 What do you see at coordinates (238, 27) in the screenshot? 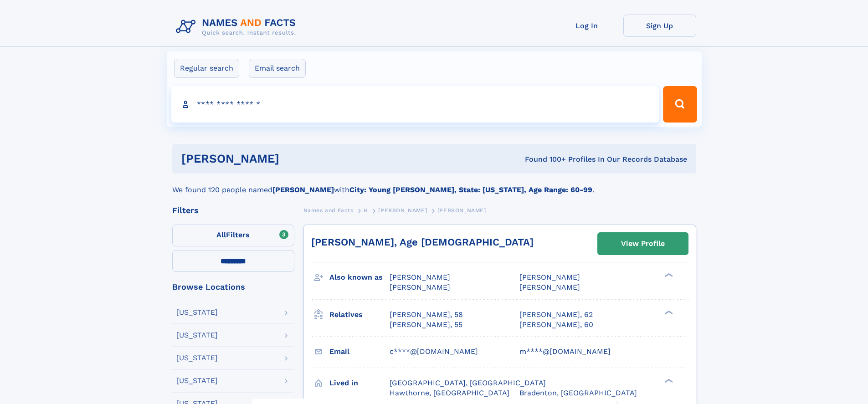
I see `img: Logo Names and Facts` at bounding box center [238, 27].